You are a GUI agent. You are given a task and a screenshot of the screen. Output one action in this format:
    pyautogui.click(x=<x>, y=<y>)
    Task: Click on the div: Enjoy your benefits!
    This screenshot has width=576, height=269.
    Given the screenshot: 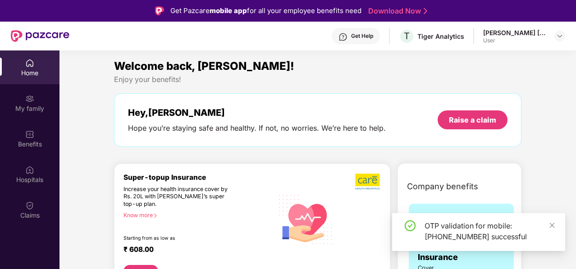 What is the action you would take?
    pyautogui.click(x=318, y=79)
    